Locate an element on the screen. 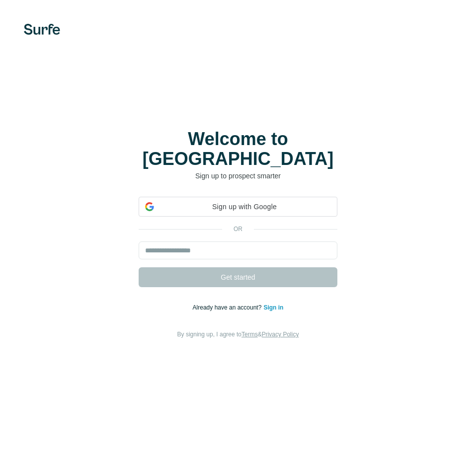 This screenshot has height=469, width=476. img: Surfe's logo is located at coordinates (42, 30).